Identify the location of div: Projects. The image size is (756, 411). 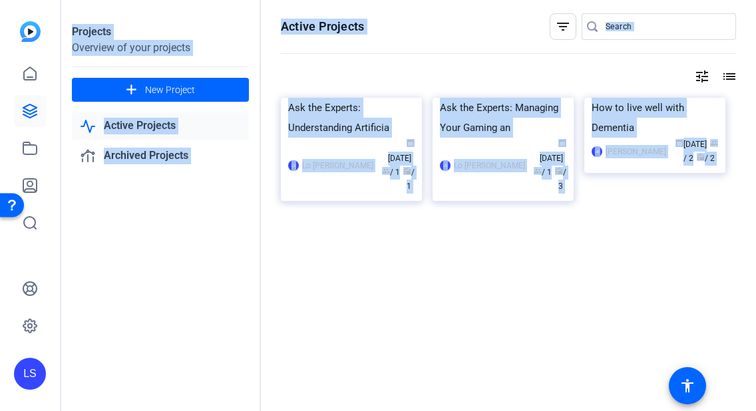
(160, 32).